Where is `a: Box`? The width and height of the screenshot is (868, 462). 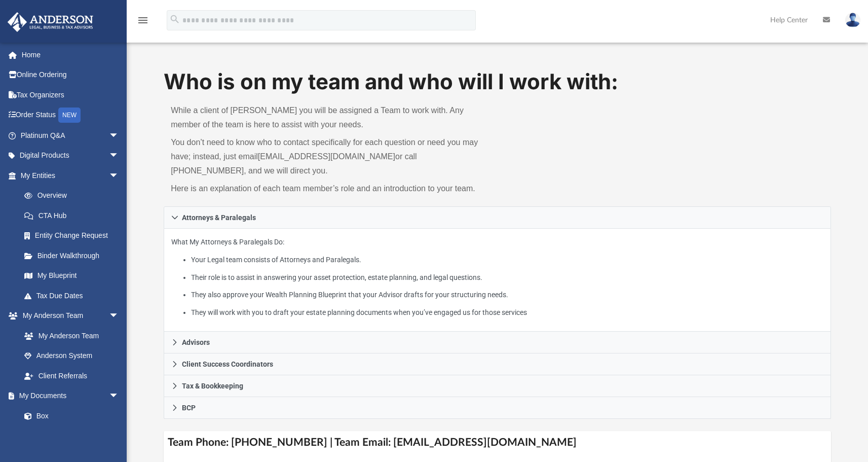 a: Box is located at coordinates (69, 416).